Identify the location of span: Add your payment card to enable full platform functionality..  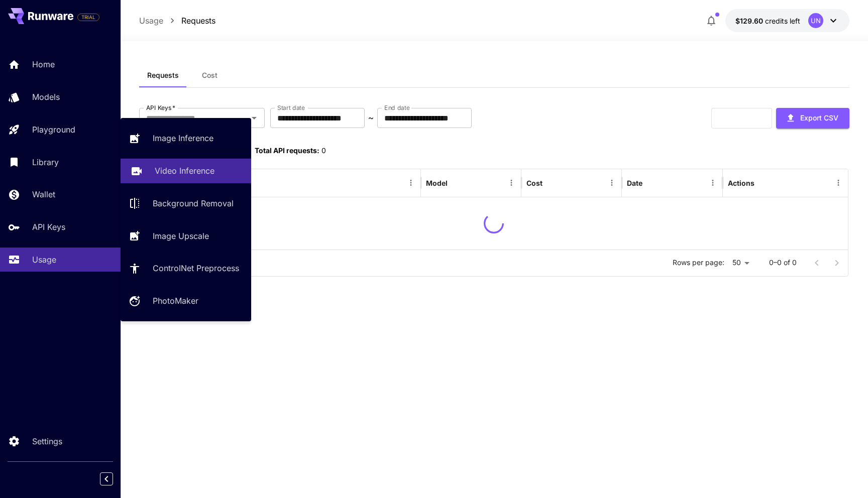
(89, 17).